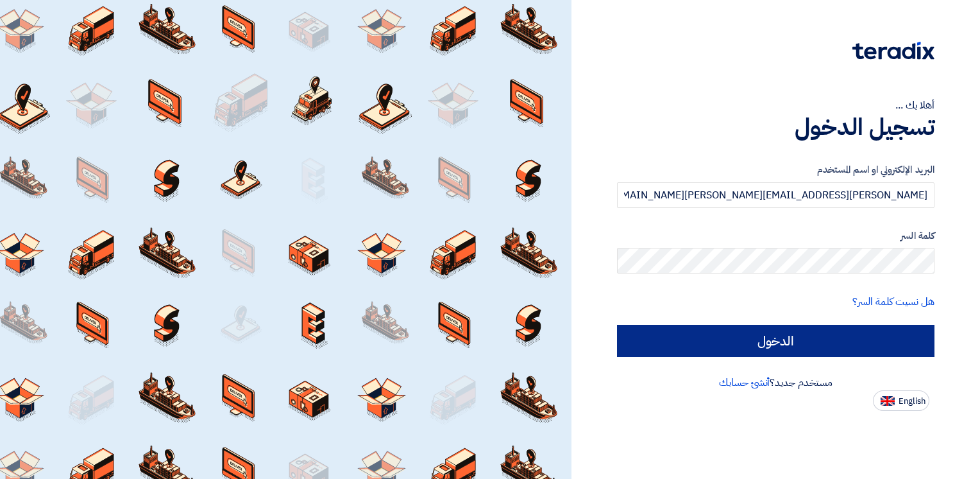 The height and width of the screenshot is (479, 980). Describe the element at coordinates (888, 400) in the screenshot. I see `img: en-US.png` at that location.